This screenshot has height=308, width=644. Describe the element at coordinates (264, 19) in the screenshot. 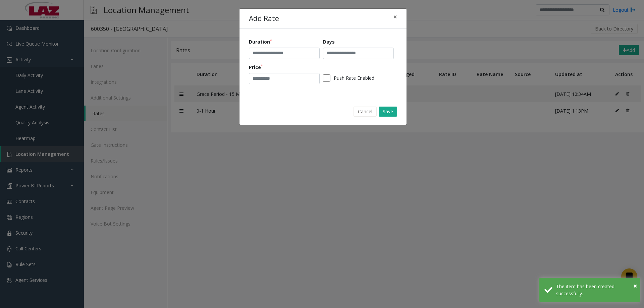

I see `h4: Add Rate` at that location.